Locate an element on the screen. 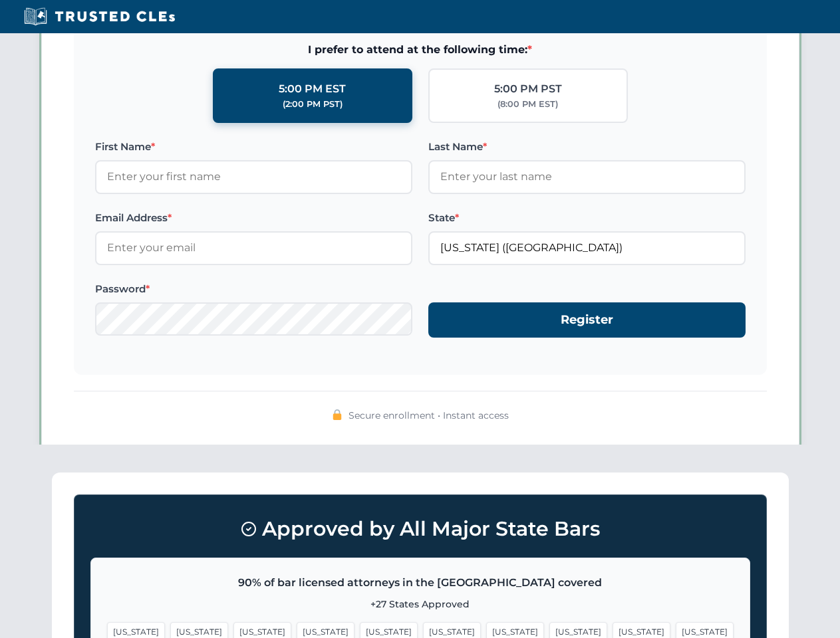  span: Secure enrollment • Instant access is located at coordinates (428, 415).